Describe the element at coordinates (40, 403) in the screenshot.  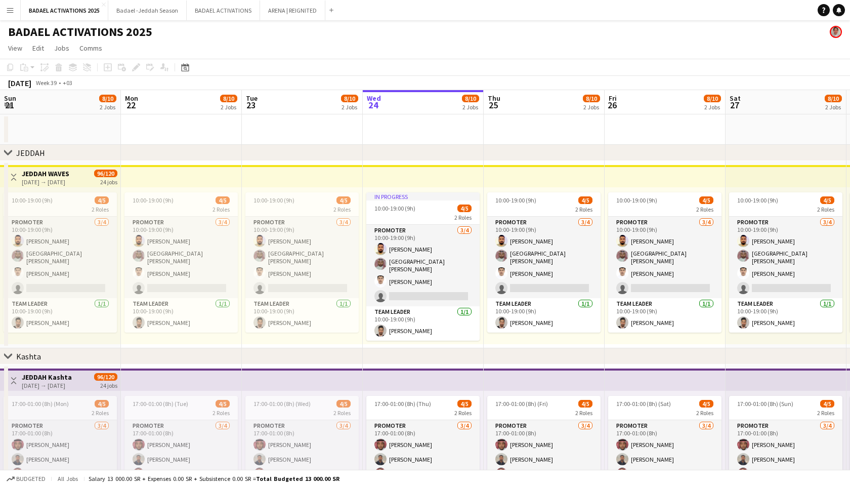
I see `span: 17:00-01:00 (8h) (Mon)` at that location.